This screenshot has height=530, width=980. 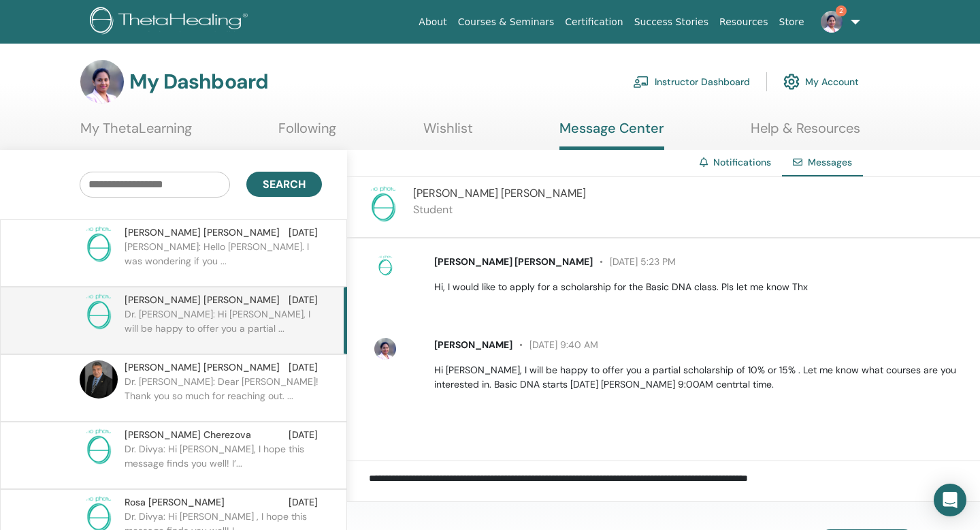 What do you see at coordinates (842, 11) in the screenshot?
I see `span: 2` at bounding box center [842, 11].